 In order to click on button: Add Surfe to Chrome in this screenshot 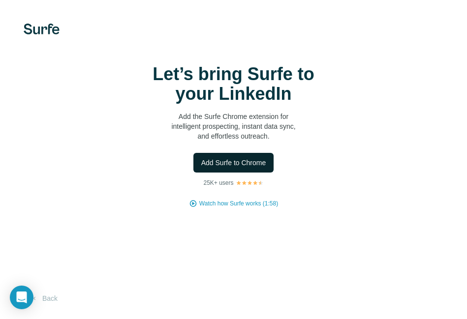, I will do `click(234, 163)`.